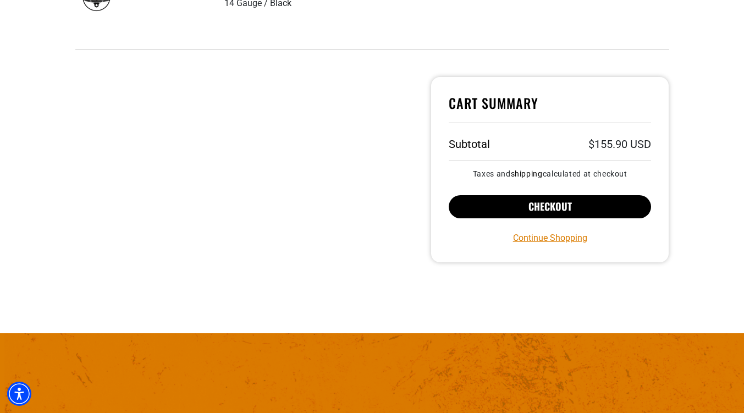  Describe the element at coordinates (550, 174) in the screenshot. I see `small: Taxes and calculated at checkout` at that location.